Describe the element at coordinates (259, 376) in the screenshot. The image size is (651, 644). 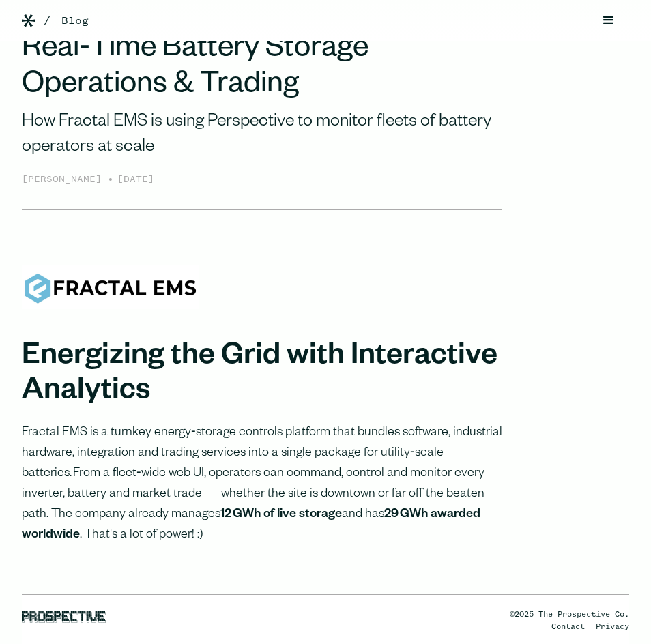
I see `strong: Energizing the Grid with Interactive Analytics` at that location.